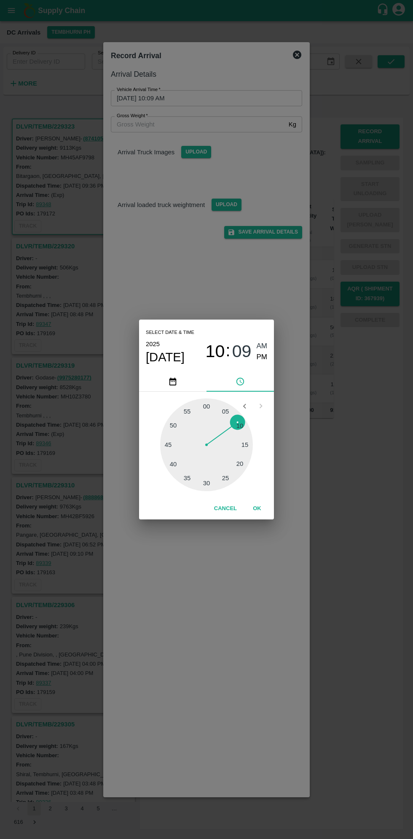 Image resolution: width=413 pixels, height=839 pixels. I want to click on button: PM, so click(262, 357).